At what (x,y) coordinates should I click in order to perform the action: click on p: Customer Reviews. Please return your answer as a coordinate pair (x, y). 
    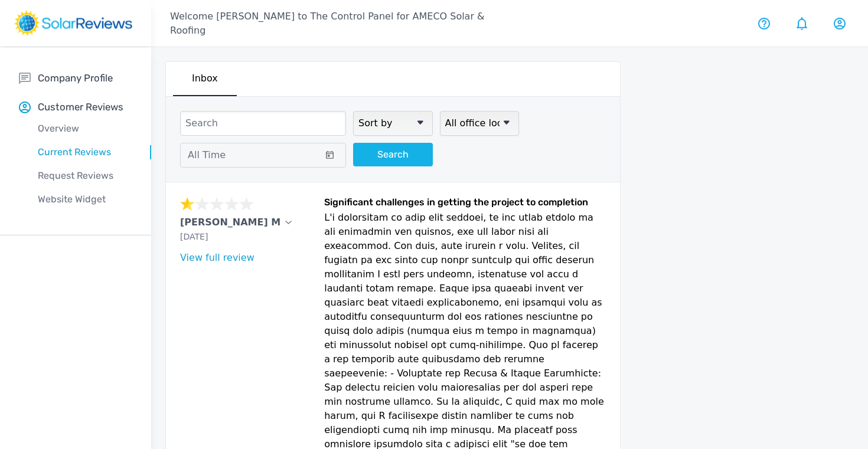
    Looking at the image, I should click on (80, 107).